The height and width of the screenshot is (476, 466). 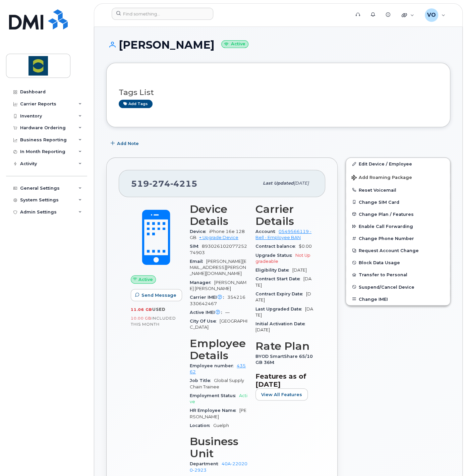 What do you see at coordinates (202, 380) in the screenshot?
I see `span: Job Title` at bounding box center [202, 380].